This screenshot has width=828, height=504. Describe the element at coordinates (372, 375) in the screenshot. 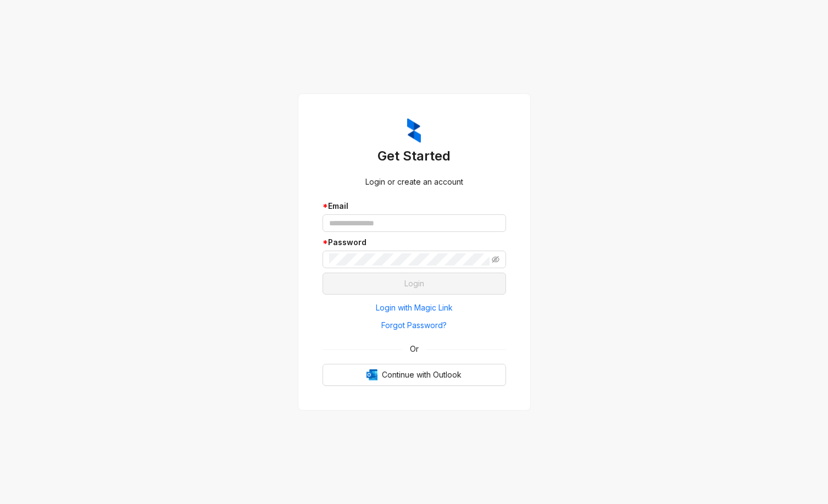

I see `img: Outlook` at that location.